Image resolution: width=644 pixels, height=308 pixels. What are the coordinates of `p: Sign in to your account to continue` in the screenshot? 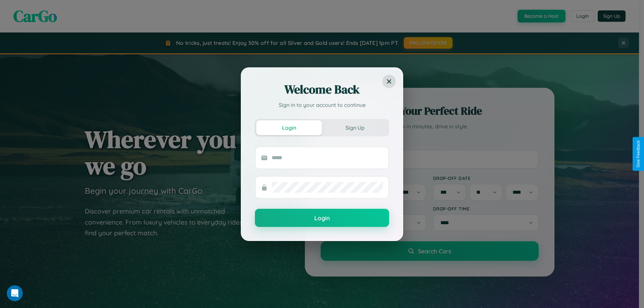 It's located at (322, 105).